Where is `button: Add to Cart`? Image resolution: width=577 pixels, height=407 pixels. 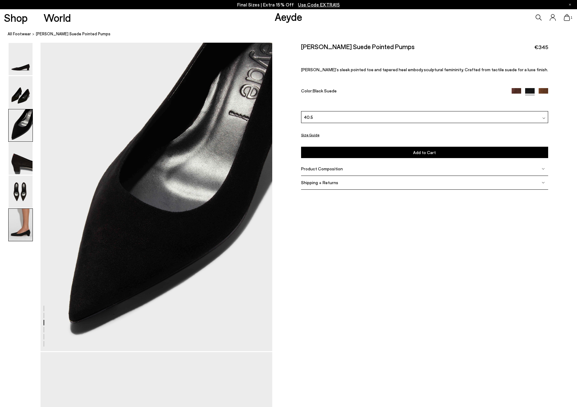
button: Add to Cart is located at coordinates (425, 152).